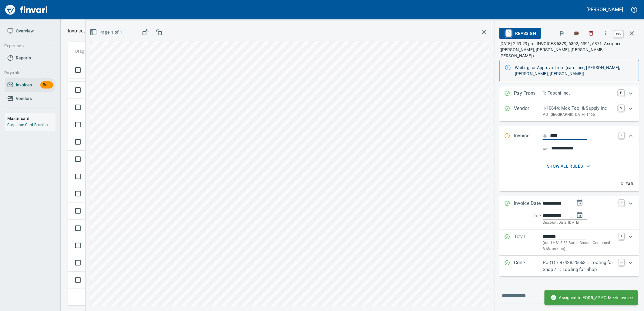  Describe the element at coordinates (568, 166) in the screenshot. I see `button: show all rules` at that location.